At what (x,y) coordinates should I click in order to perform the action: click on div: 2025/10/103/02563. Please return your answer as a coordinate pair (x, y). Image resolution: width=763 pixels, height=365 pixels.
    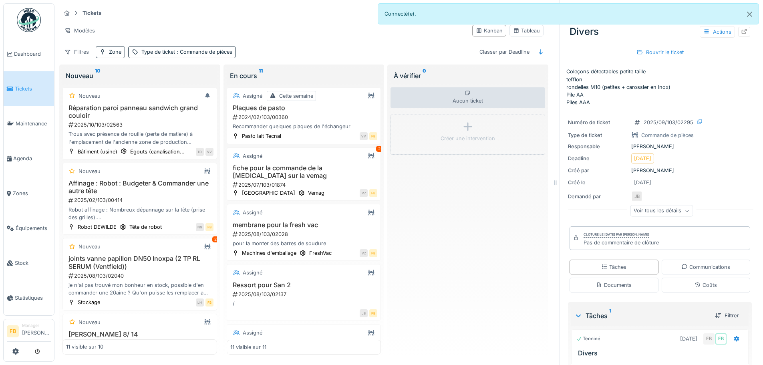
    Looking at the image, I should click on (141, 125).